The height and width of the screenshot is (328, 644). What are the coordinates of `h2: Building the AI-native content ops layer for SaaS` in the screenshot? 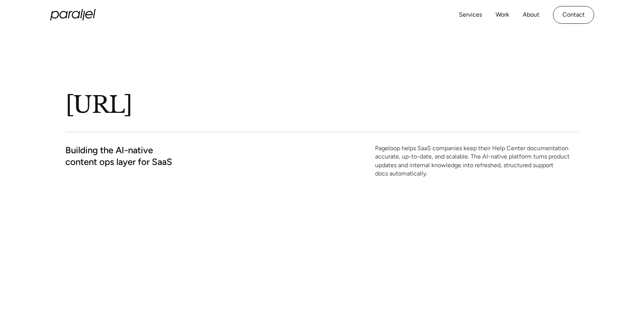 It's located at (136, 156).